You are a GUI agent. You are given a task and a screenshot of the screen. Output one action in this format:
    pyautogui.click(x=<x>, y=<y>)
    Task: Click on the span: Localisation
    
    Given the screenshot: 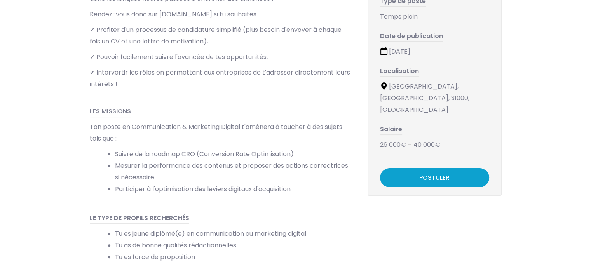 What is the action you would take?
    pyautogui.click(x=399, y=71)
    